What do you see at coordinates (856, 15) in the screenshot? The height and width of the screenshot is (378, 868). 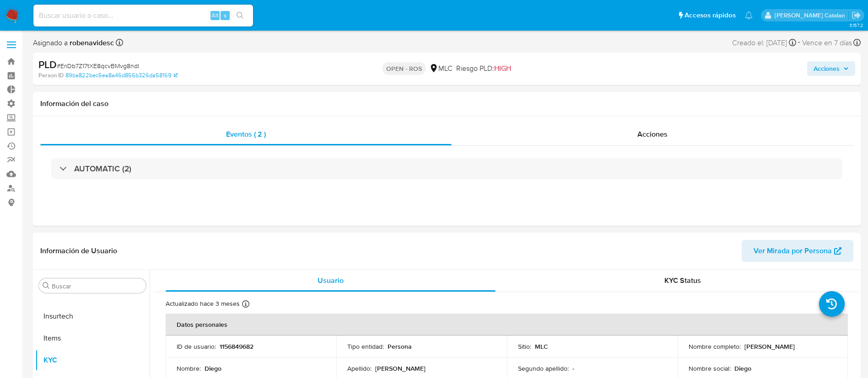 I see `a: Salir` at bounding box center [856, 15].